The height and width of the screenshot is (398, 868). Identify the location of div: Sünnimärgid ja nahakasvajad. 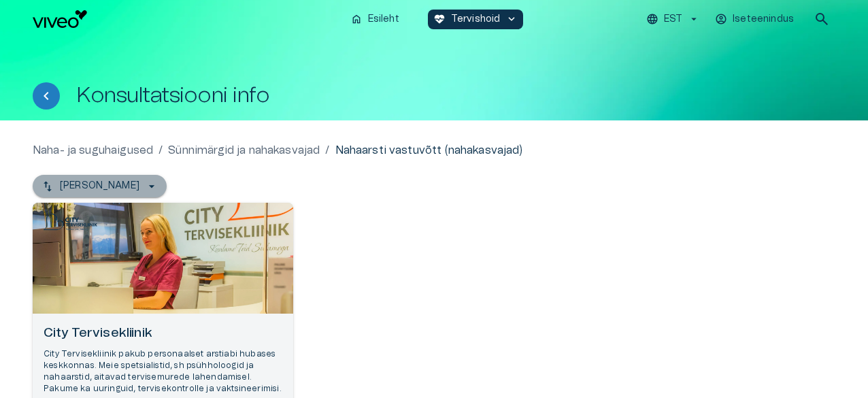
(243, 151).